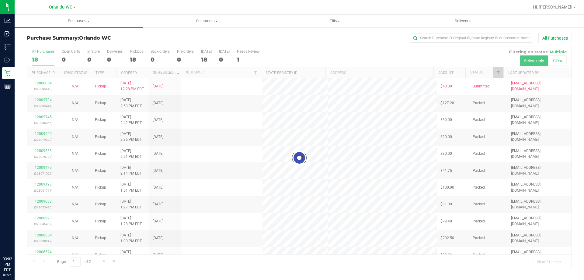 The height and width of the screenshot is (280, 584). I want to click on inline-svg: Inbound, so click(8, 34).